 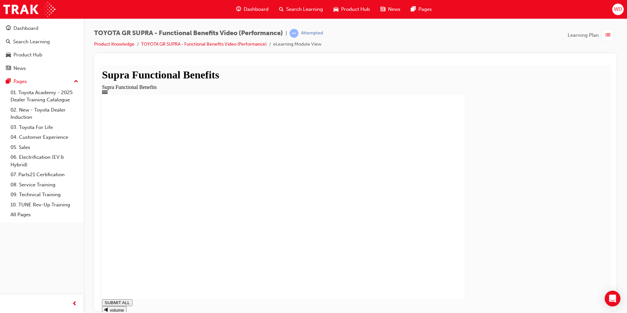 I want to click on span: TOYOTA GR SUPRA - Functional Benefits Video (Performance), so click(x=189, y=33).